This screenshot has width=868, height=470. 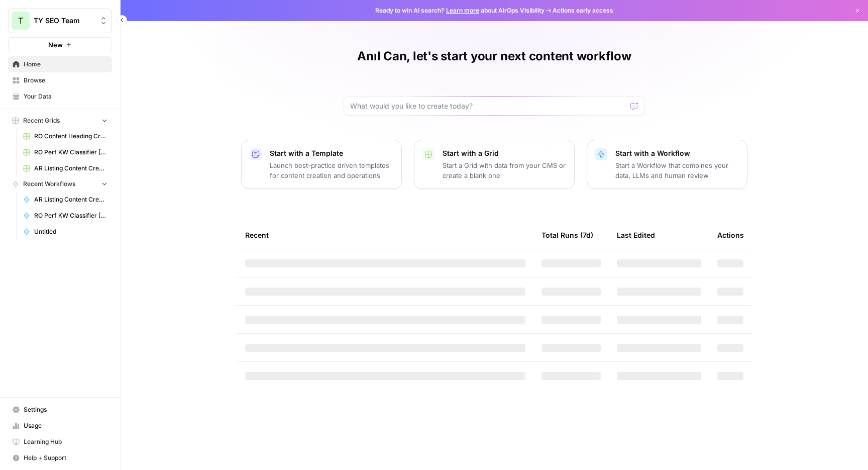 I want to click on span: Ready to win AI search? about AirOps Visibility, so click(x=460, y=11).